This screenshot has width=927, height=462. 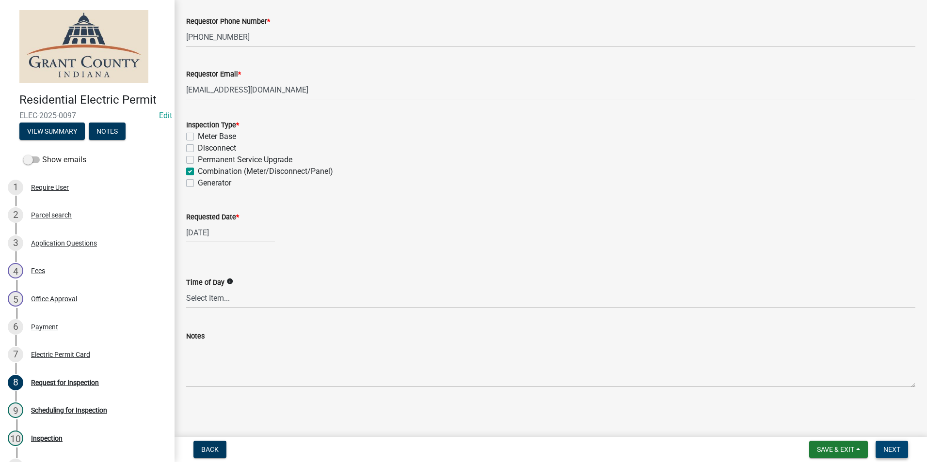 What do you see at coordinates (265, 172) in the screenshot?
I see `label: Combination (Meter/Disconnect/Panel)` at bounding box center [265, 172].